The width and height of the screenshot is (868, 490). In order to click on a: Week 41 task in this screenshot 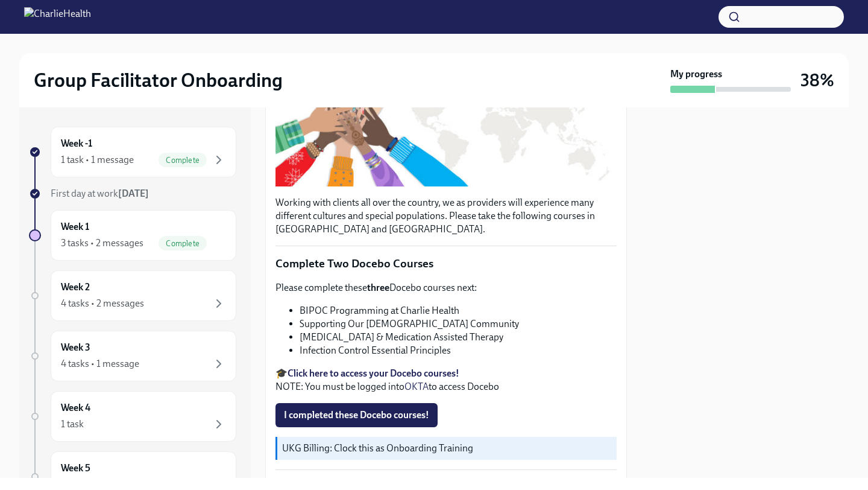, I will do `click(133, 416)`.